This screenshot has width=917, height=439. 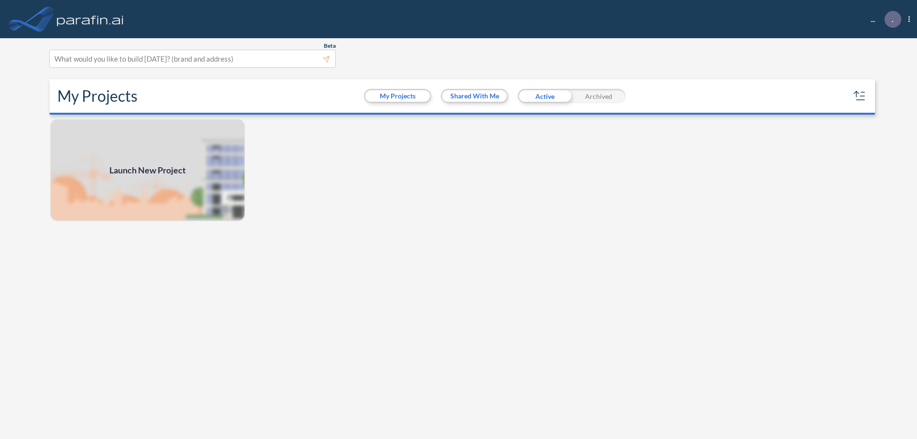 What do you see at coordinates (544, 96) in the screenshot?
I see `div: Active` at bounding box center [544, 96].